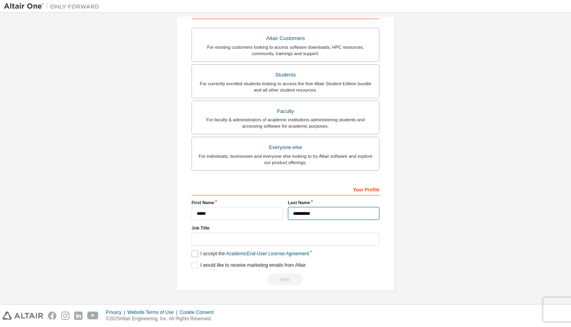 The width and height of the screenshot is (571, 327). Describe the element at coordinates (65, 316) in the screenshot. I see `img: instagram.svg` at that location.